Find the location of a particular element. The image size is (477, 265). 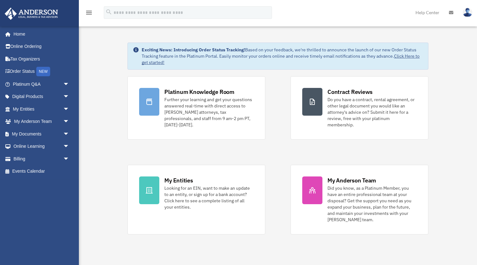

div: NEW is located at coordinates (43, 72).